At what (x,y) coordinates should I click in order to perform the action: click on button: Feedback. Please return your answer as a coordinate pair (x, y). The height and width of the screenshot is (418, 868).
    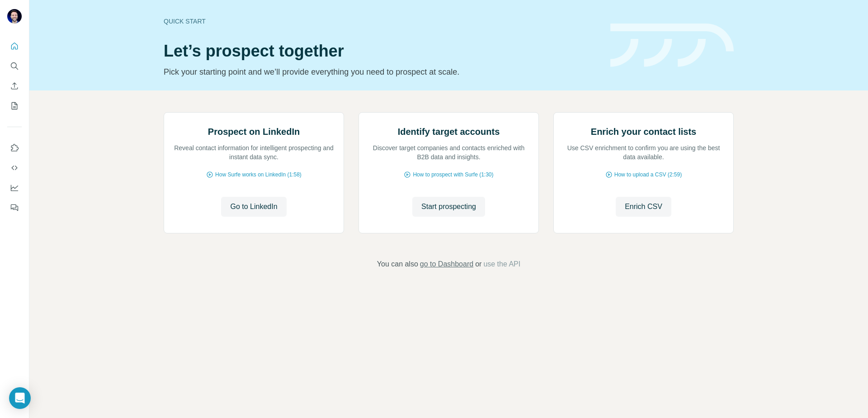
    Looking at the image, I should click on (14, 207).